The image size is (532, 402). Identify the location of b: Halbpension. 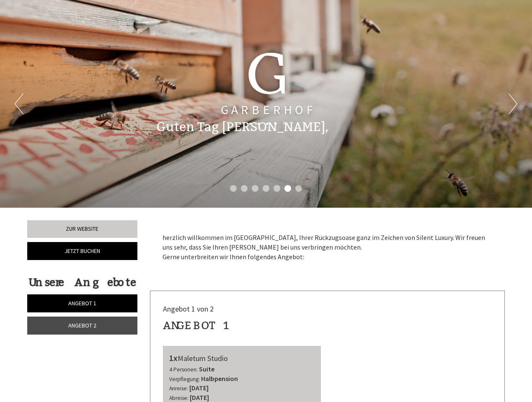
(220, 379).